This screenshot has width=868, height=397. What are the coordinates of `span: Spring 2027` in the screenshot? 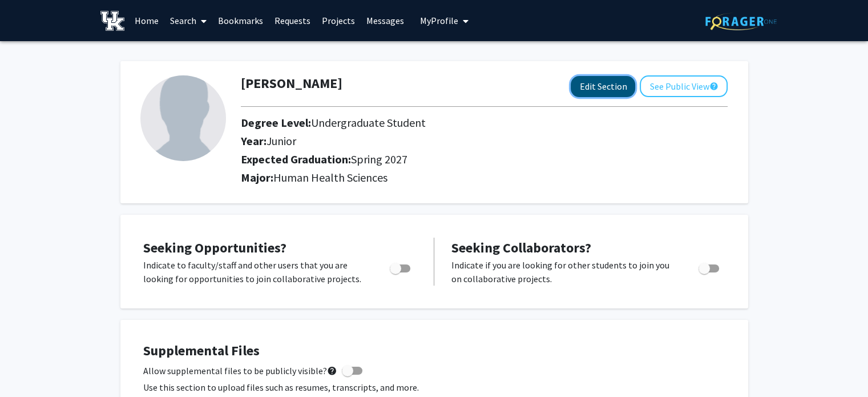 It's located at (379, 158).